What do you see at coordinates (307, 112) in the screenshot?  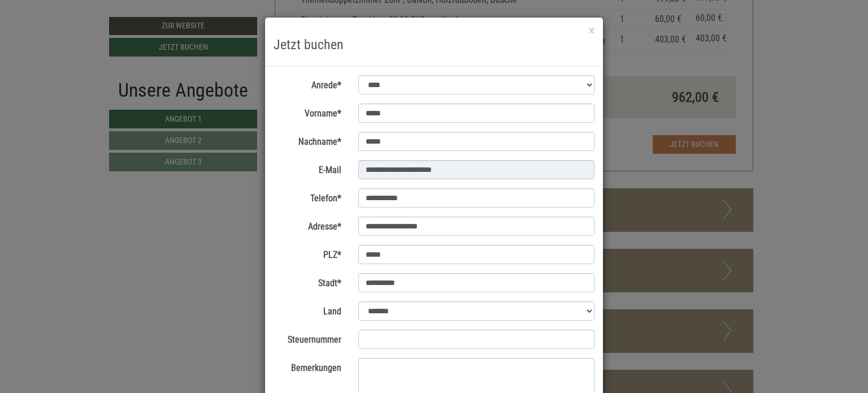 I see `label: Vorname*` at bounding box center [307, 112].